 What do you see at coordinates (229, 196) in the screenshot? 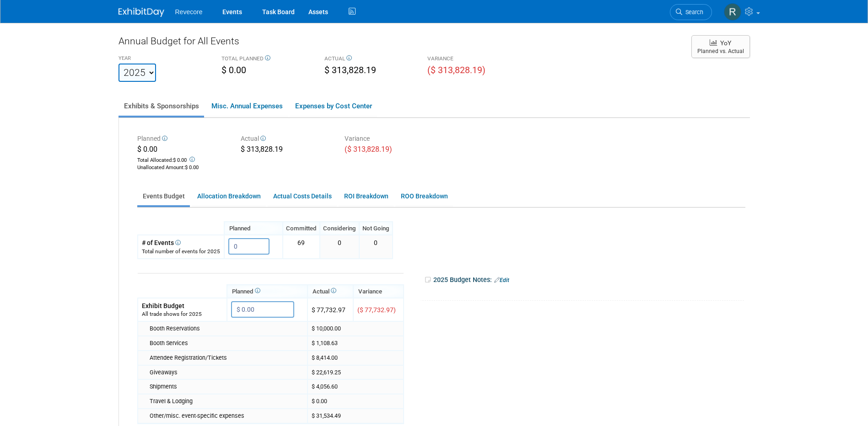
I see `a: Allocation Breakdown` at bounding box center [229, 196].